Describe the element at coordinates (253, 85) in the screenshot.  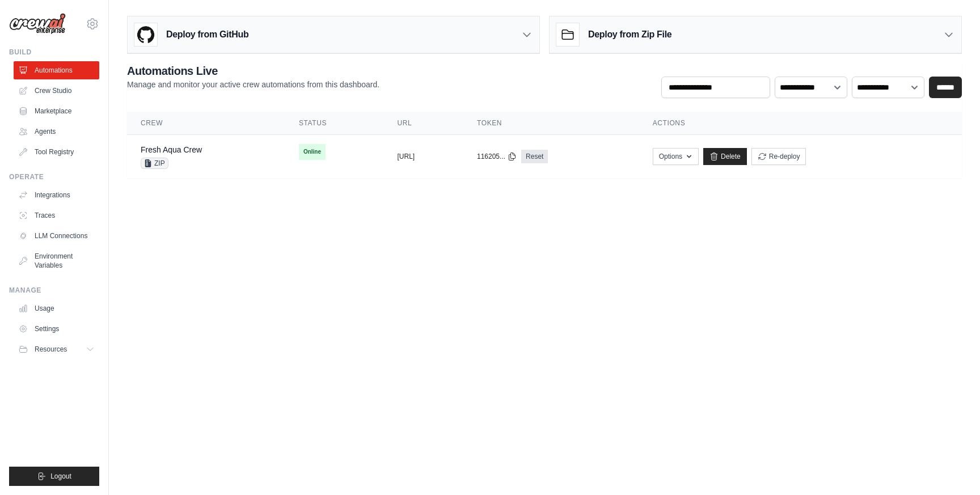
I see `p: Manage and monitor your active crew automations from this dashboard.` at that location.